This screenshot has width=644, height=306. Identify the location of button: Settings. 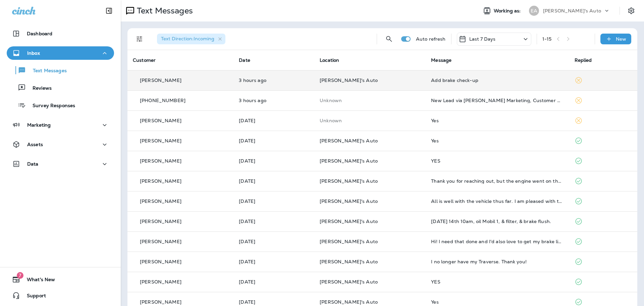
(632, 10).